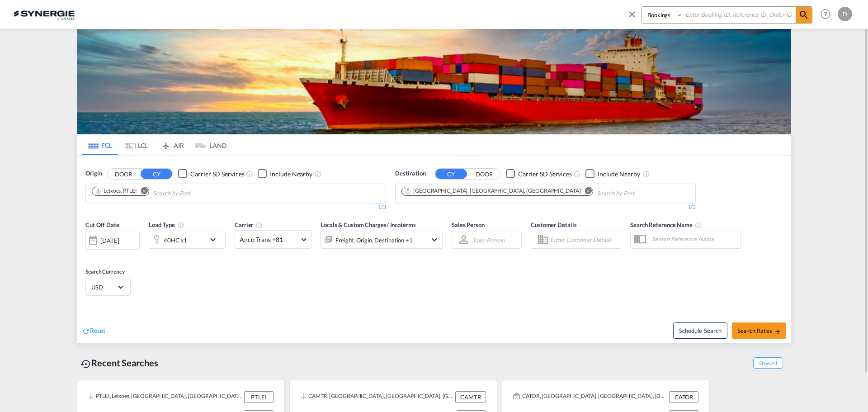  I want to click on input: Enter Customer Details, so click(584, 240).